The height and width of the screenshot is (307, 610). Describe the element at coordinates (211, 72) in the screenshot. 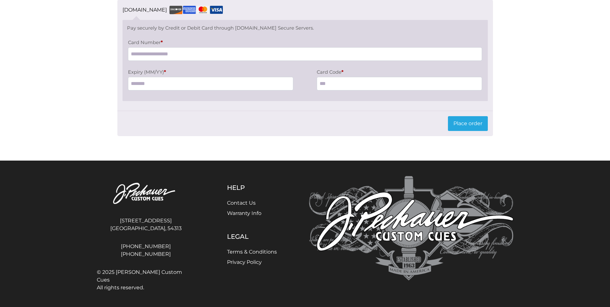

I see `label: Expiry (MM/YY)` at that location.